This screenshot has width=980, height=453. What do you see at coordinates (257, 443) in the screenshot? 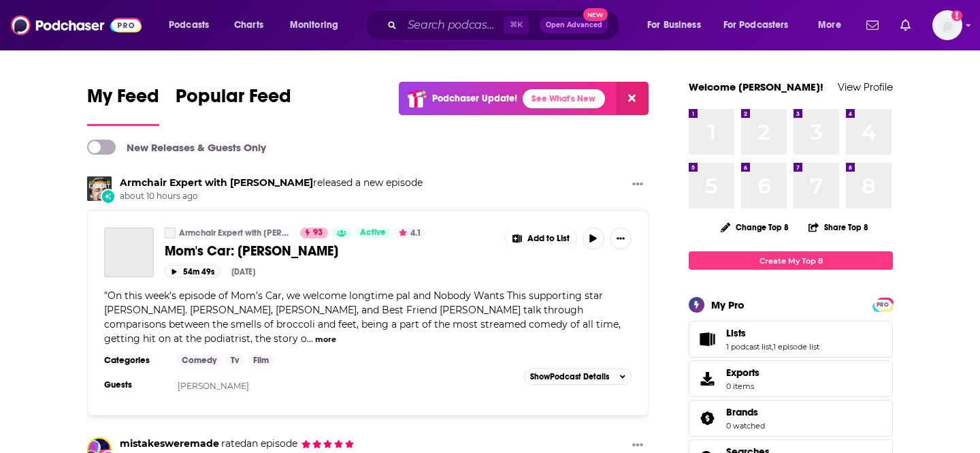
I see `span: an episode` at bounding box center [257, 443].